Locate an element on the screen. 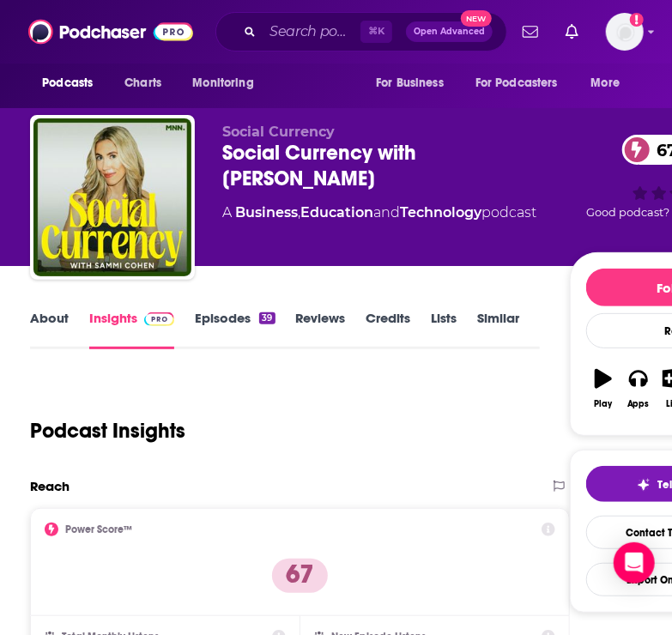  h1: Podcast Insights is located at coordinates (107, 431).